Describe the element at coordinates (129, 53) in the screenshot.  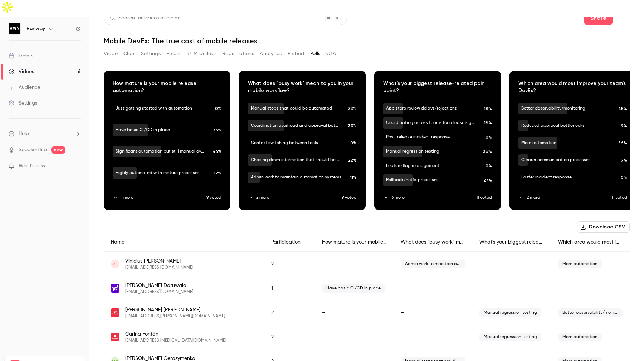
I see `button: Clips` at that location.